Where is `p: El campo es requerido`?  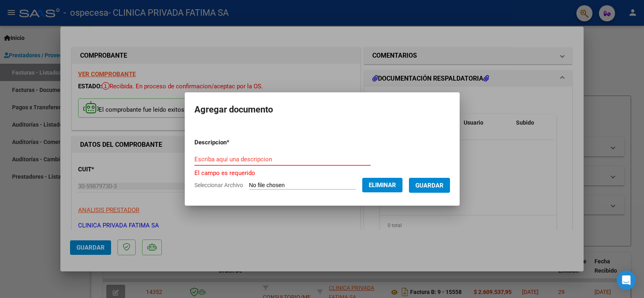 p: El campo es requerido is located at coordinates (322, 173).